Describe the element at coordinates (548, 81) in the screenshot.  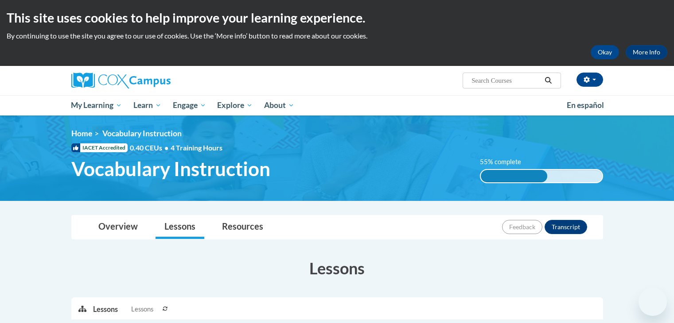
I see `button: Search` at that location.